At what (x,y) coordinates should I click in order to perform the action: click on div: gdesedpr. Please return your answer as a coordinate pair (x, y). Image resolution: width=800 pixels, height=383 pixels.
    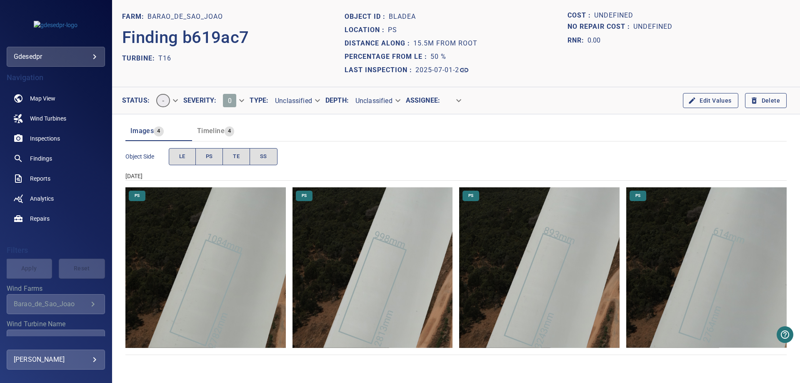
    Looking at the image, I should click on (56, 57).